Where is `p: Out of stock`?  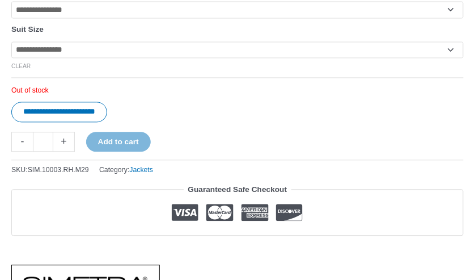
p: Out of stock is located at coordinates (238, 91).